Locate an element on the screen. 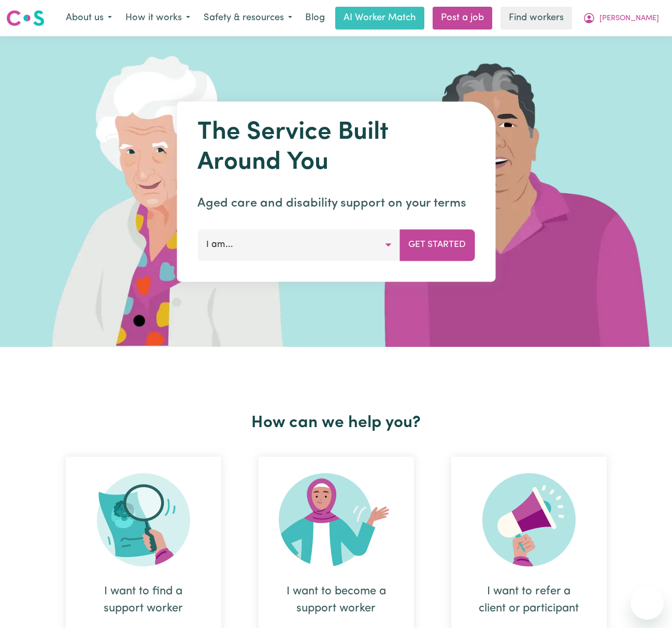  button: How it works is located at coordinates (157, 18).